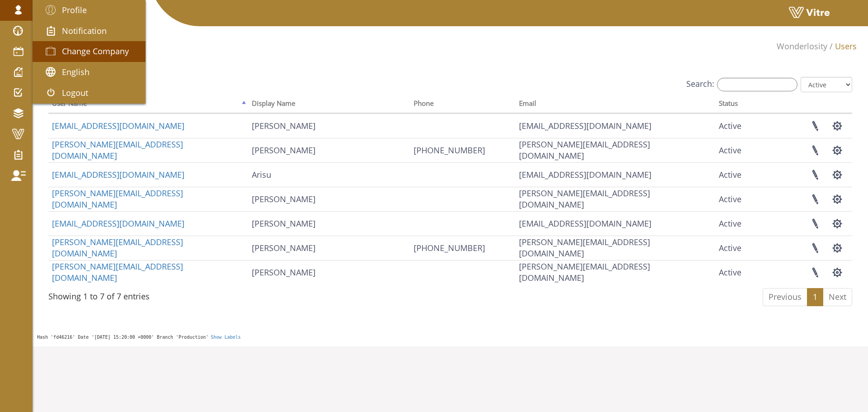 This screenshot has height=412, width=868. What do you see at coordinates (226, 337) in the screenshot?
I see `a: Show Labels` at bounding box center [226, 337].